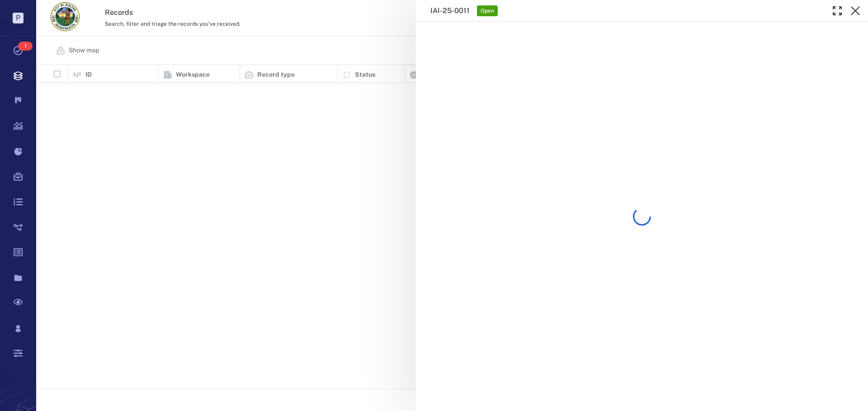  What do you see at coordinates (837, 11) in the screenshot?
I see `button: Toggle Fullscreen` at bounding box center [837, 11].